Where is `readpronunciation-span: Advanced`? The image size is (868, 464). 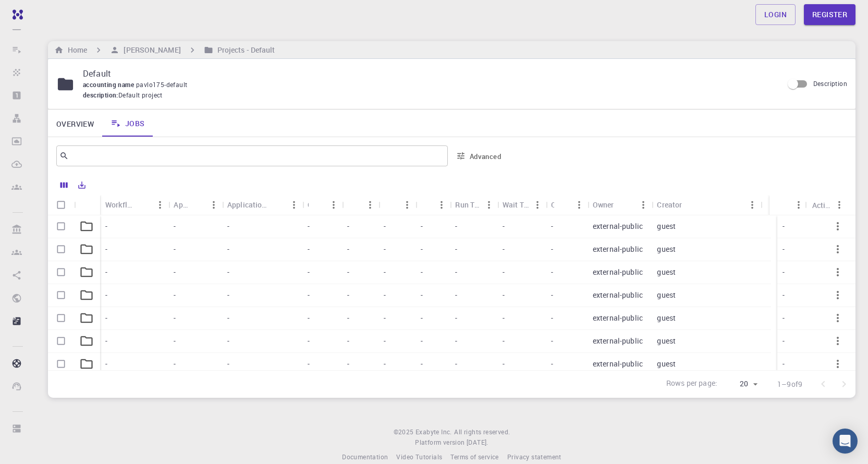
readpronunciation-span: Advanced is located at coordinates (485, 156).